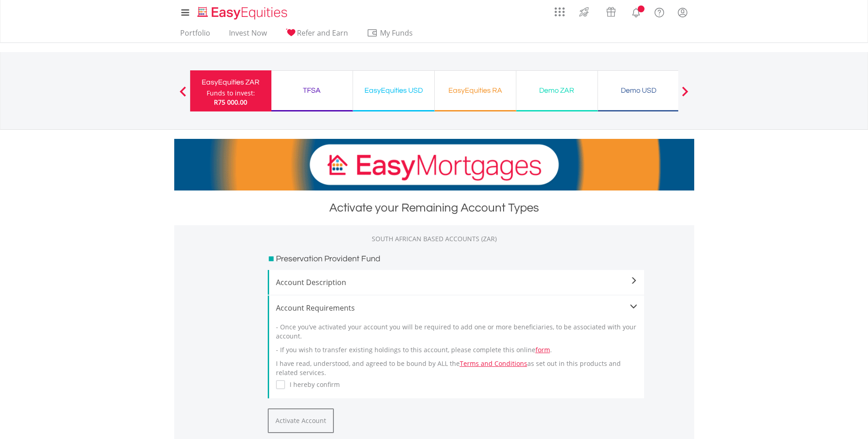 This screenshot has height=439, width=868. I want to click on div: I have read, understood, and agreed to be bound by ALL the as set out in this products and relate..., so click(457, 352).